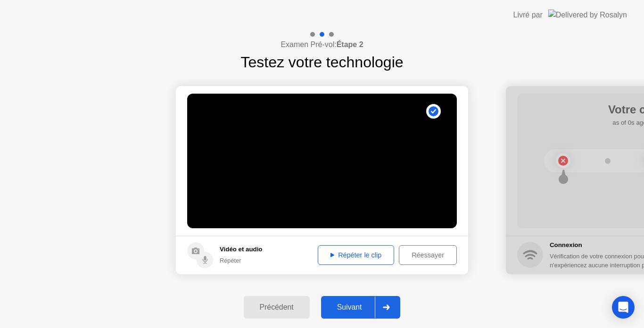  What do you see at coordinates (588, 14) in the screenshot?
I see `img: Delivered by Rosalyn` at bounding box center [588, 14].